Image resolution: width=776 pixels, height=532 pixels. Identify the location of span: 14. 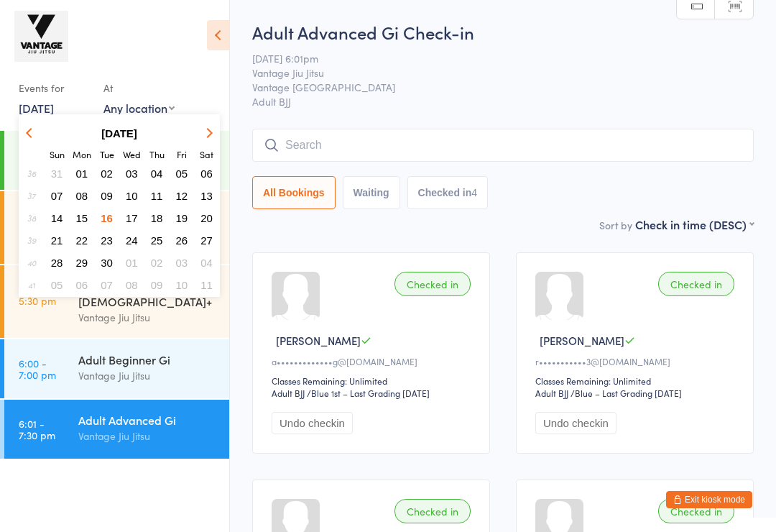
(57, 218).